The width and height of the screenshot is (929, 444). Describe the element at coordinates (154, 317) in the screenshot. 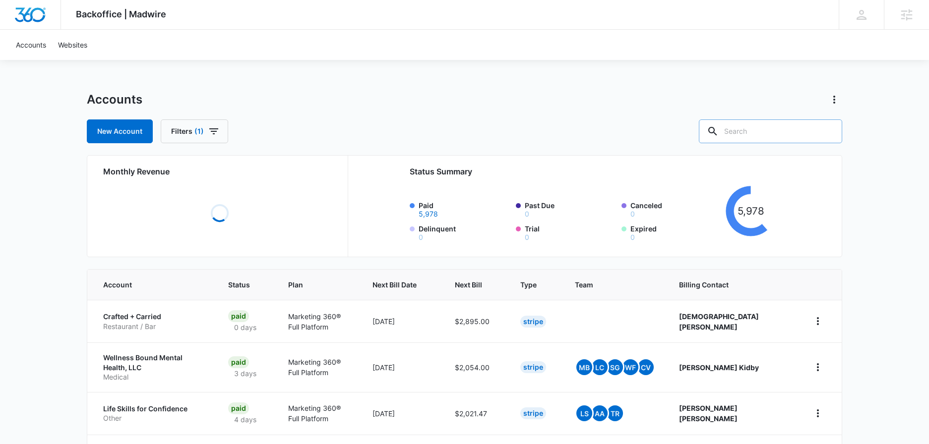

I see `p: Crafted + Carried` at that location.